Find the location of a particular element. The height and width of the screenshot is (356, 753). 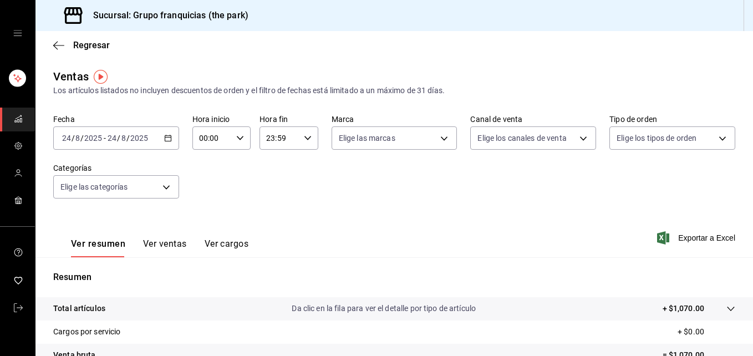

button: Regresar is located at coordinates (81, 45).